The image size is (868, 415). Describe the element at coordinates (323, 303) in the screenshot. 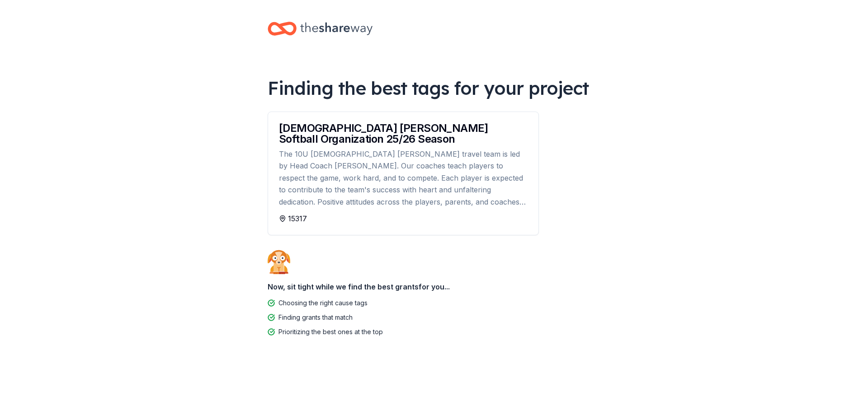

I see `div: Choosing the right cause tags` at that location.